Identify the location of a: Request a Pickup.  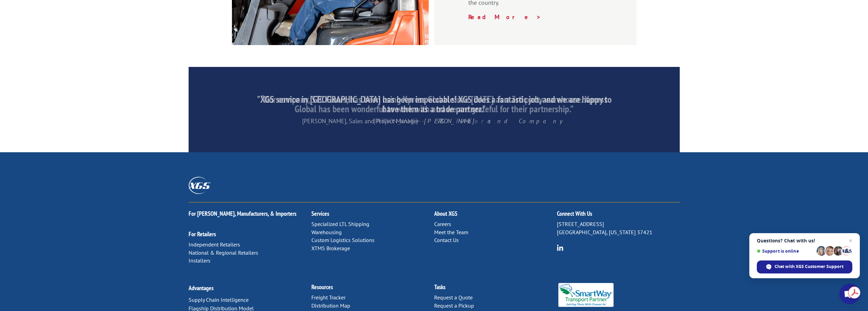
(454, 306).